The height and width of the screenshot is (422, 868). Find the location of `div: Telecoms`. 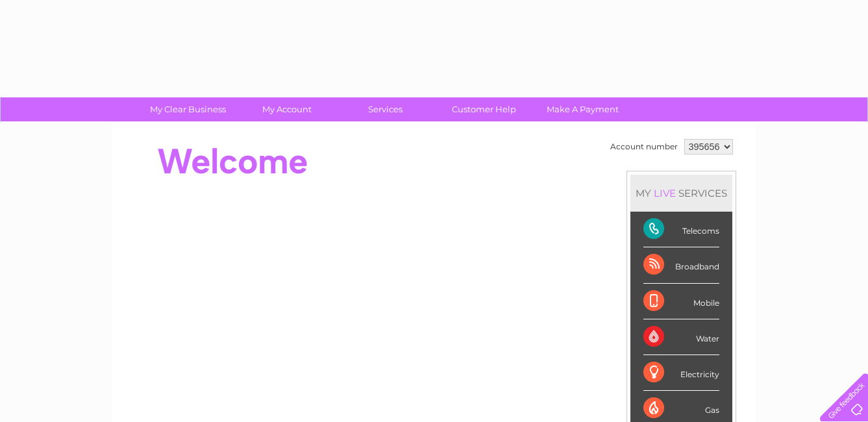

div: Telecoms is located at coordinates (682, 229).